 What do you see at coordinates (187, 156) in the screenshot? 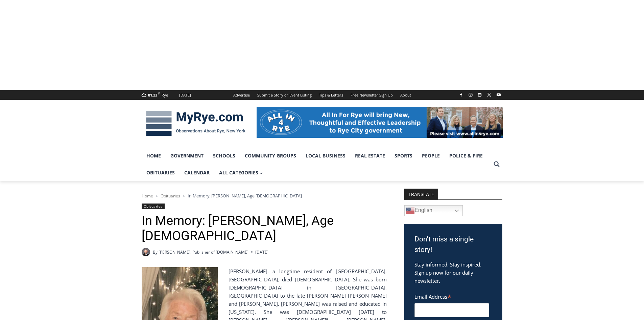
I see `a: Government` at bounding box center [187, 156].